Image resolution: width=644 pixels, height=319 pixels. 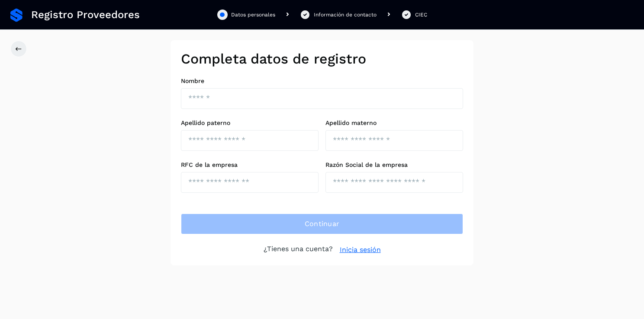 What do you see at coordinates (322, 59) in the screenshot?
I see `h2: Completa datos de registro` at bounding box center [322, 59].